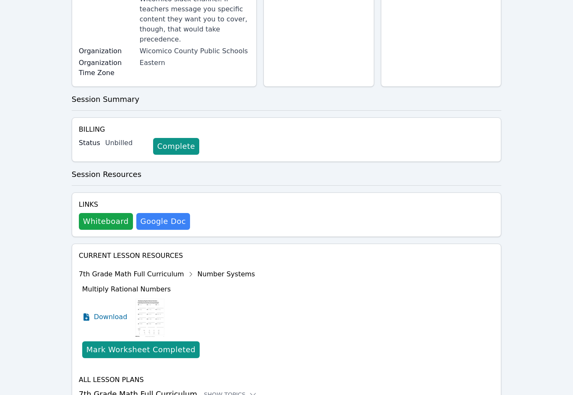 The height and width of the screenshot is (395, 573). Describe the element at coordinates (141, 350) in the screenshot. I see `div: Mark Worksheet Completed` at that location.